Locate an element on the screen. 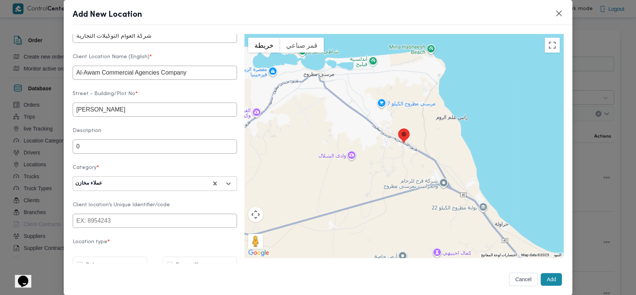 This screenshot has width=636, height=295. button: عناصر التحكّم بطريقة عرض الخريطة is located at coordinates (256, 214).